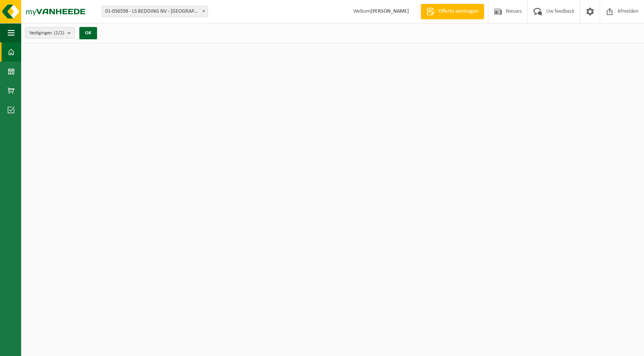 Image resolution: width=644 pixels, height=356 pixels. Describe the element at coordinates (46, 33) in the screenshot. I see `span: Vestigingen` at that location.